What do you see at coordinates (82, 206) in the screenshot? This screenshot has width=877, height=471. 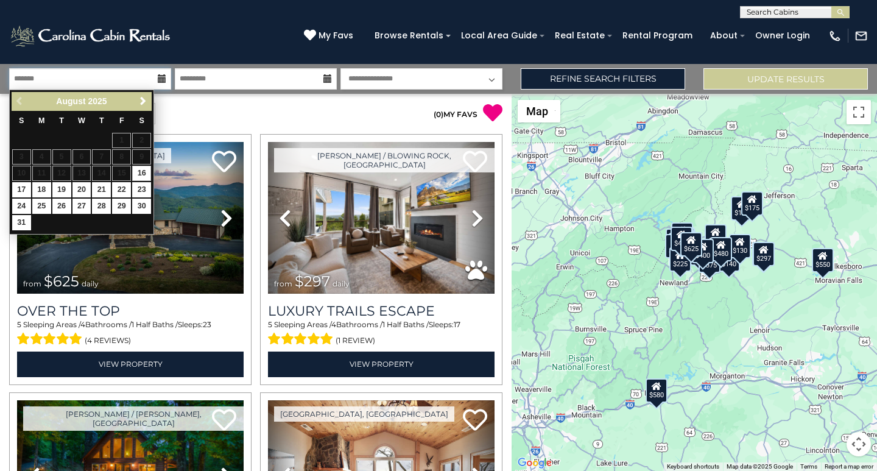 I see `a: 27` at bounding box center [82, 206].